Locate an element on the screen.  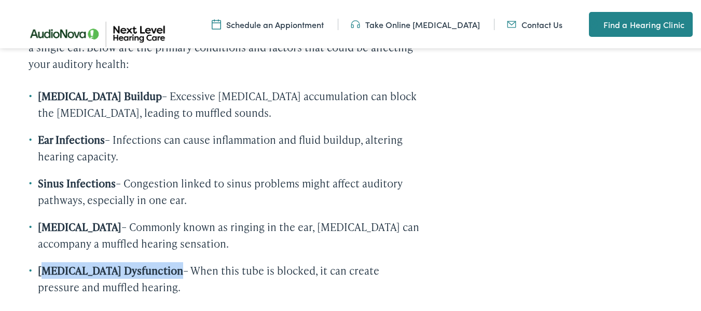
img: An icon symbolizing headphones, colored in teal, suggests audio-related services or features. is located at coordinates (356, 23).